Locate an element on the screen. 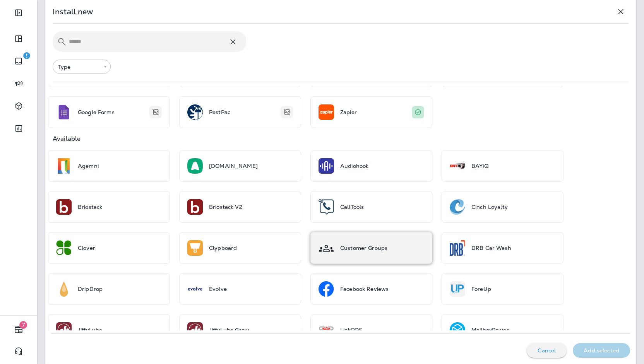 The image size is (644, 364). img: Clover is located at coordinates (64, 248).